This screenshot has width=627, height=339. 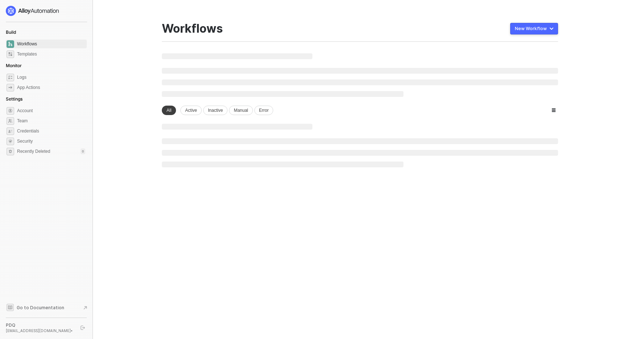 I want to click on div: Active, so click(x=191, y=110).